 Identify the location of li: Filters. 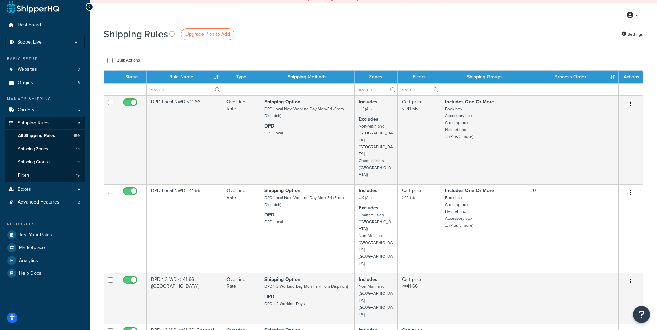
(45, 175).